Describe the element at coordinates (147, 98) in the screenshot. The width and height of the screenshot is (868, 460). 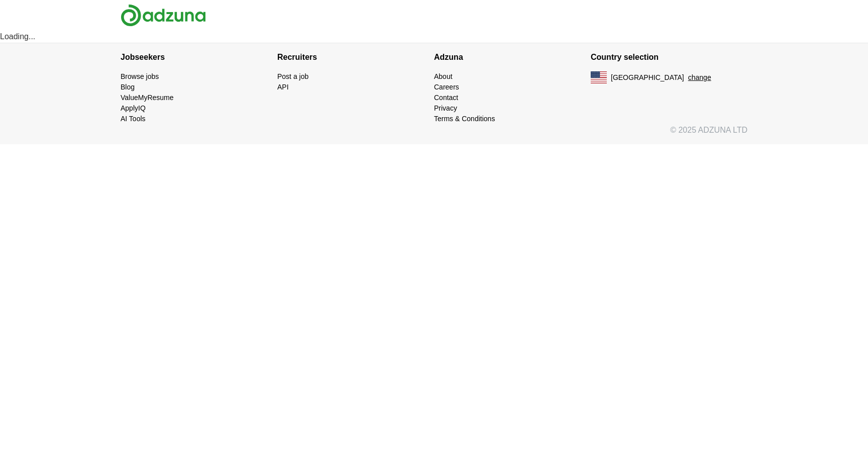
I see `a: ValueMyResume` at that location.